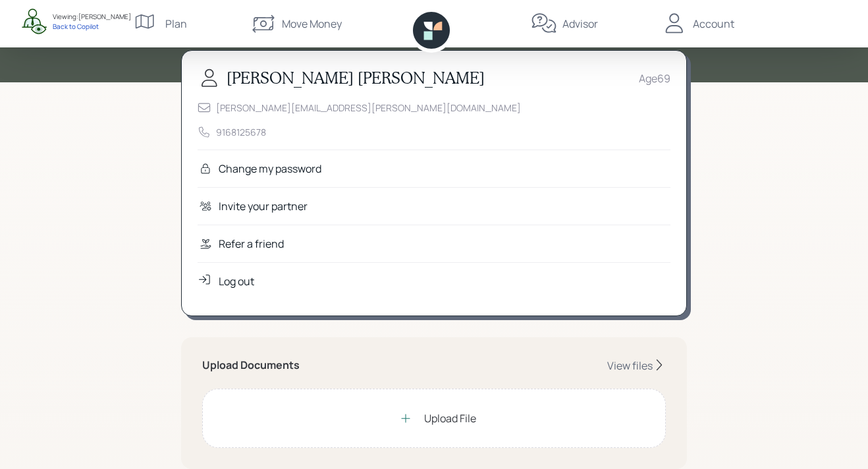  What do you see at coordinates (176, 24) in the screenshot?
I see `div: Plan` at bounding box center [176, 24].